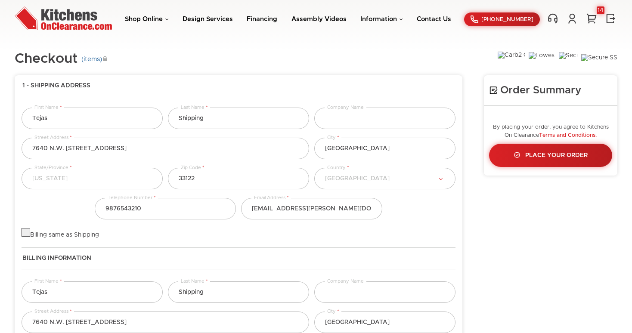  I want to click on a: Design Services, so click(207, 19).